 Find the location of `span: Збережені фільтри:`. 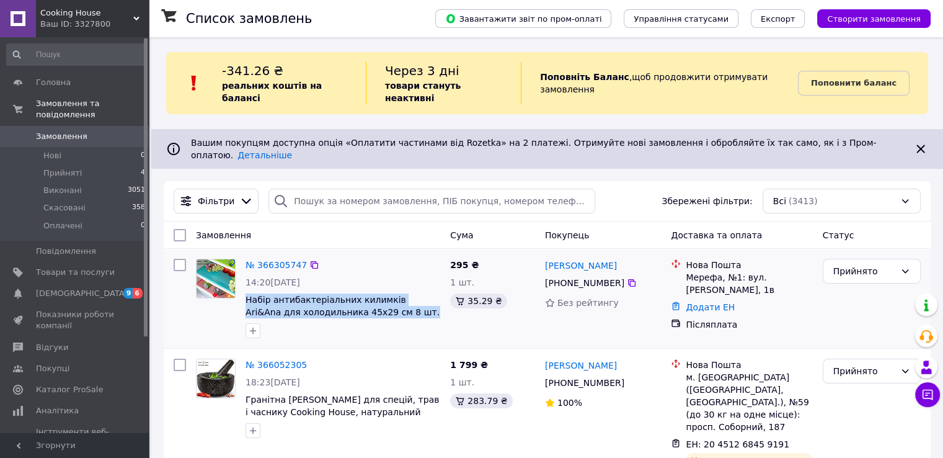

span: Збережені фільтри: is located at coordinates (707, 201).